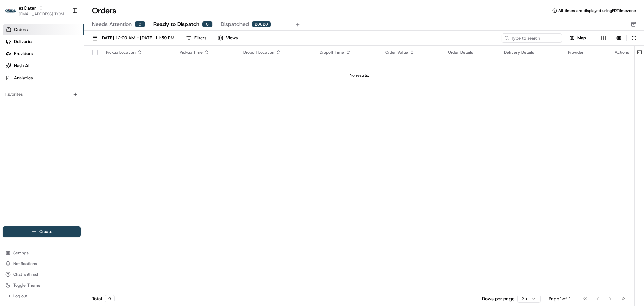 This screenshot has height=306, width=644. I want to click on span: ezCater, so click(27, 8).